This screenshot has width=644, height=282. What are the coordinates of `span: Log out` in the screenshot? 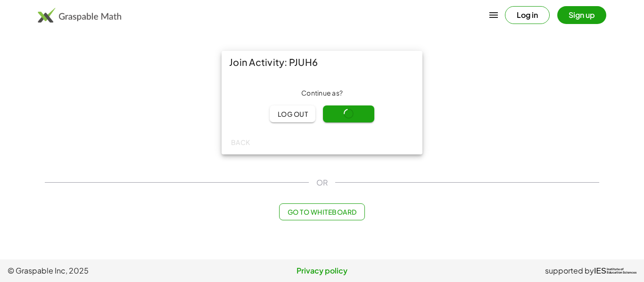 It's located at (292, 114).